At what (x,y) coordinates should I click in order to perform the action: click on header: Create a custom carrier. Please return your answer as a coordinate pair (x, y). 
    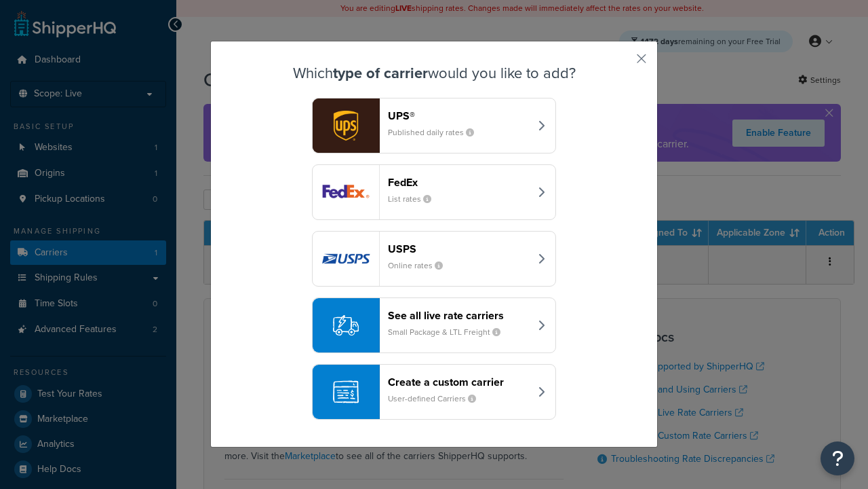
    Looking at the image, I should click on (459, 382).